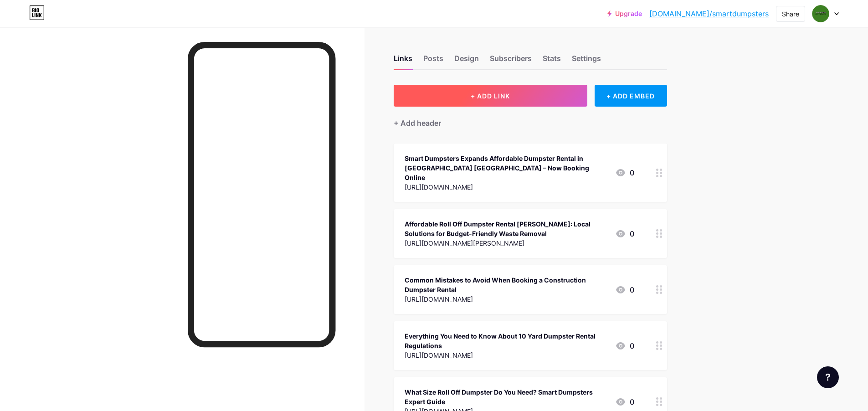  I want to click on div: Stats, so click(552, 61).